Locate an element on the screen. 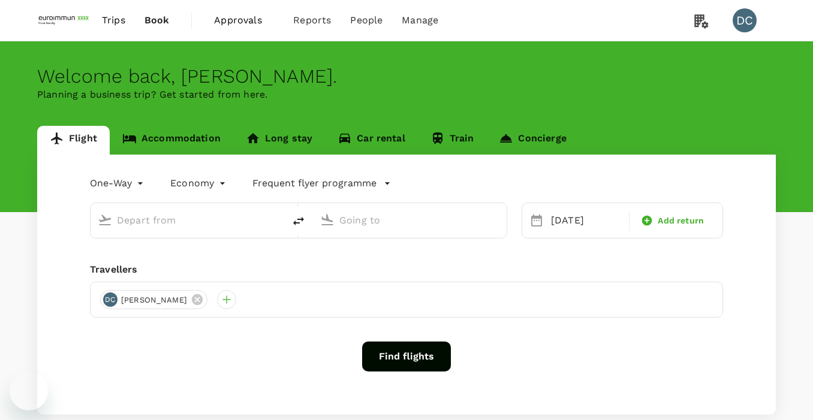  input: Depart from is located at coordinates (188, 220).